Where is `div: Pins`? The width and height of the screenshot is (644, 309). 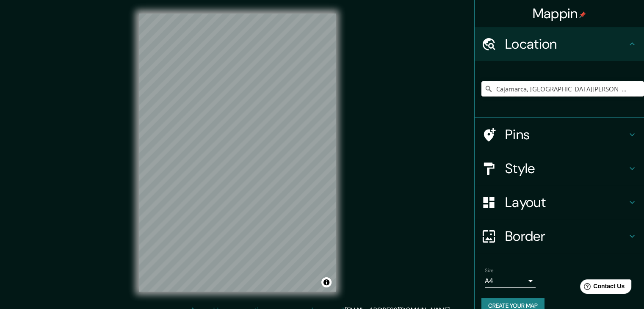 div: Pins is located at coordinates (559, 134).